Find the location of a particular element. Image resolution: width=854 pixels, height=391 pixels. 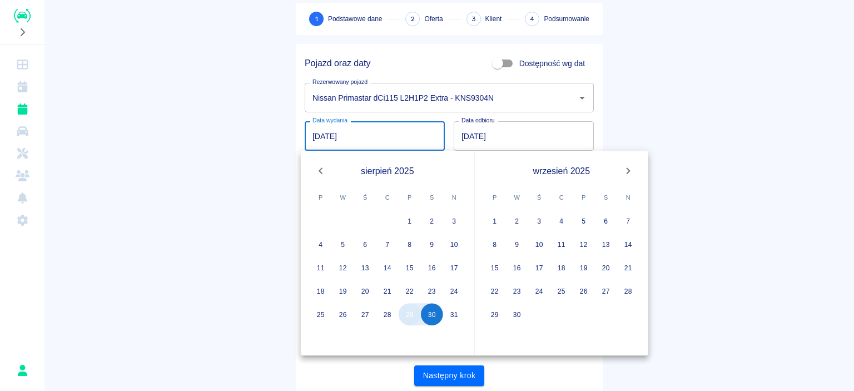

label: Data odbioru is located at coordinates (478, 120).